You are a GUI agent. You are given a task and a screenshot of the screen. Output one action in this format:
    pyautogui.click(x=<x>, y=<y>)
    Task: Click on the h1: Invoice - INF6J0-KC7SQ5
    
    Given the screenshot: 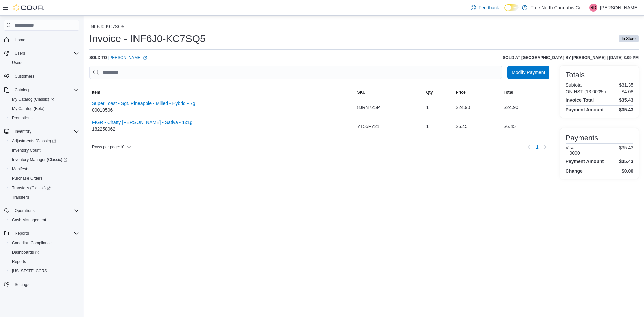 What is the action you would take?
    pyautogui.click(x=147, y=39)
    